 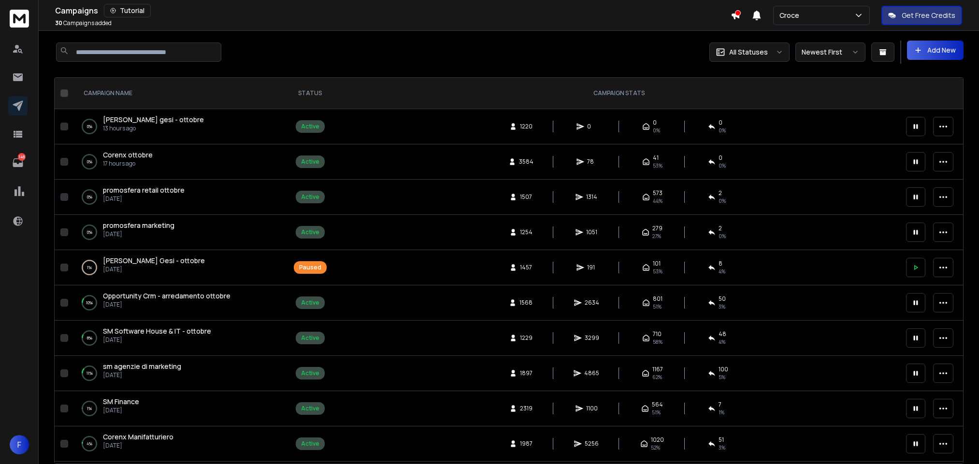 I want to click on div: Campaigns, so click(x=393, y=11).